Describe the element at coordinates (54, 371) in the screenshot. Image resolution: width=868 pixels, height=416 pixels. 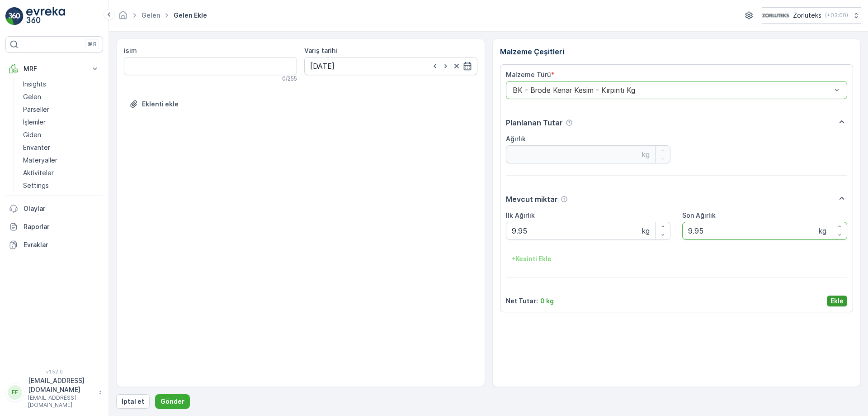
I see `span: v 1.52.0` at that location.